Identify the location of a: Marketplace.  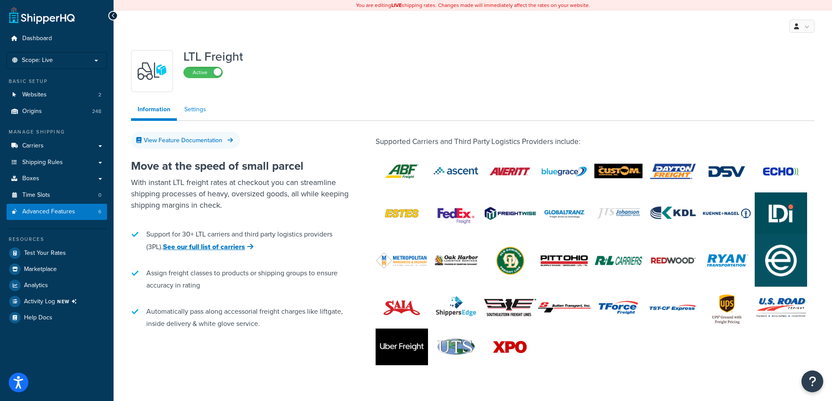
(57, 269).